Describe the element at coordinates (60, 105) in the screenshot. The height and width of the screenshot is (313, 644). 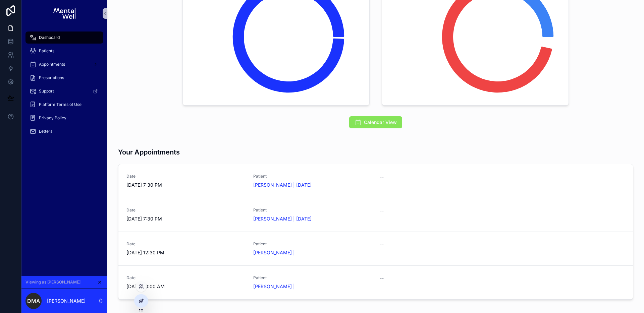
I see `span: Platform Terms of Use` at that location.